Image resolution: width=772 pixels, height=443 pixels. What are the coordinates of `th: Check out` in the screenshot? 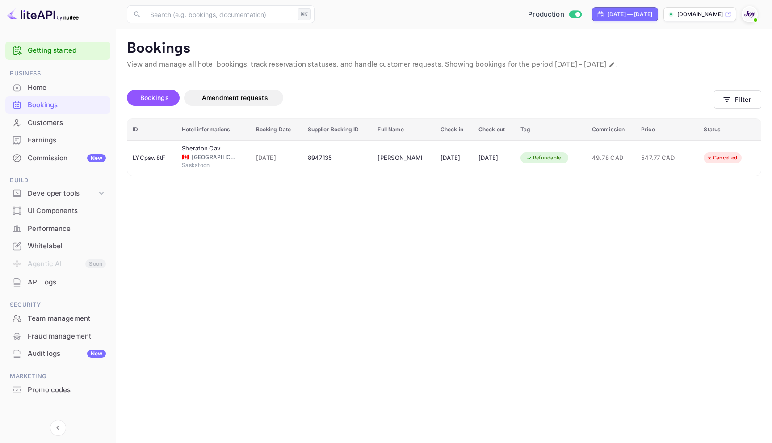 It's located at (494, 130).